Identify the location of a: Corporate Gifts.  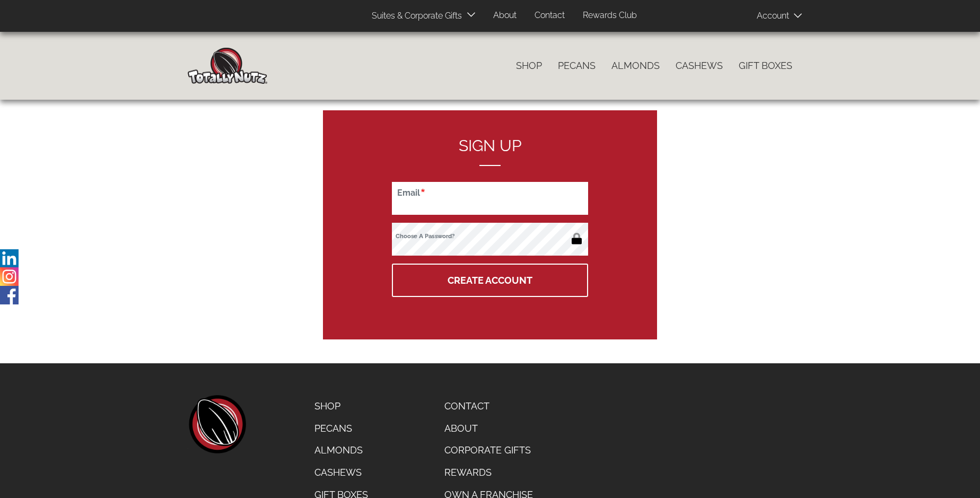
(488, 450).